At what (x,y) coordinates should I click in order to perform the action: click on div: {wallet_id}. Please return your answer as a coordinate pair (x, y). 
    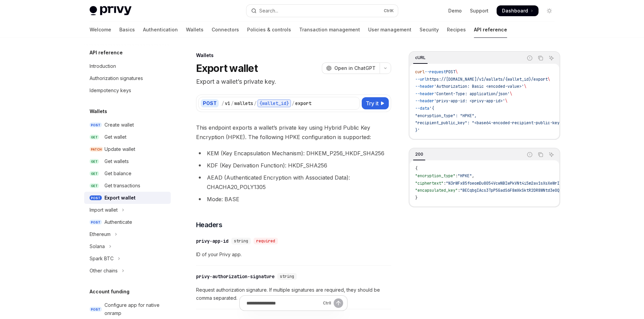
    Looking at the image, I should click on (274, 104).